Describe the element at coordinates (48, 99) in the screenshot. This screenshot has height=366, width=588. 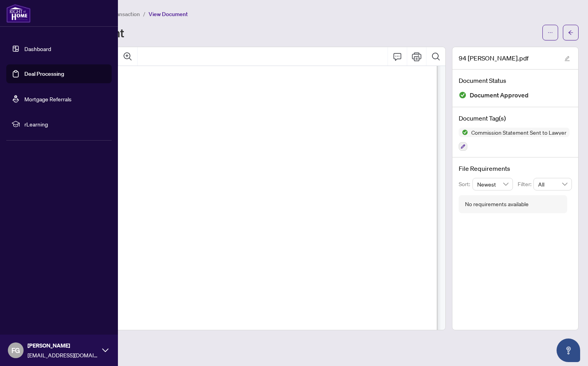
I see `a: Mortgage Referrals` at that location.